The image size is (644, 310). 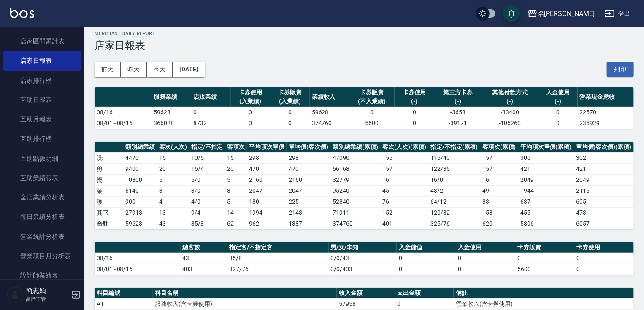 I want to click on td: 其它, so click(x=109, y=212).